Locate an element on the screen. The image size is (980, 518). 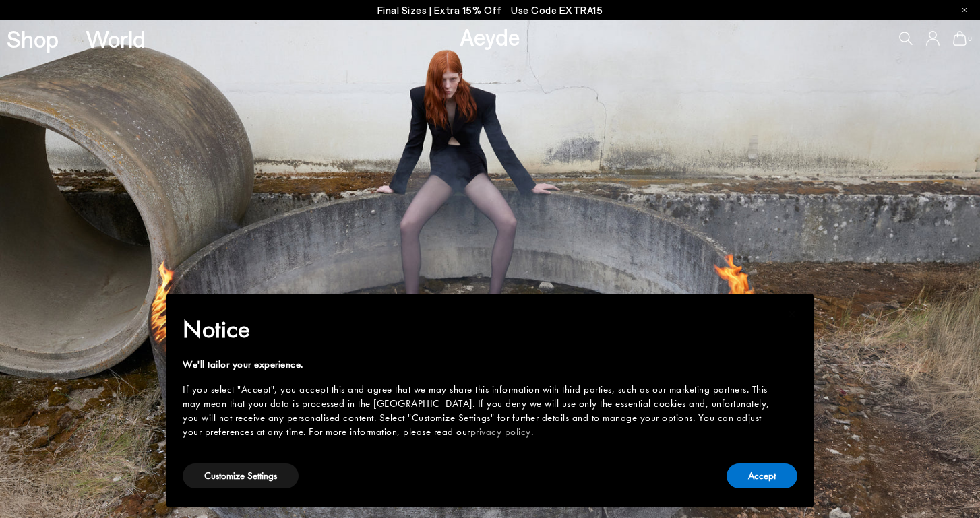
h2: Notice is located at coordinates (479, 329).